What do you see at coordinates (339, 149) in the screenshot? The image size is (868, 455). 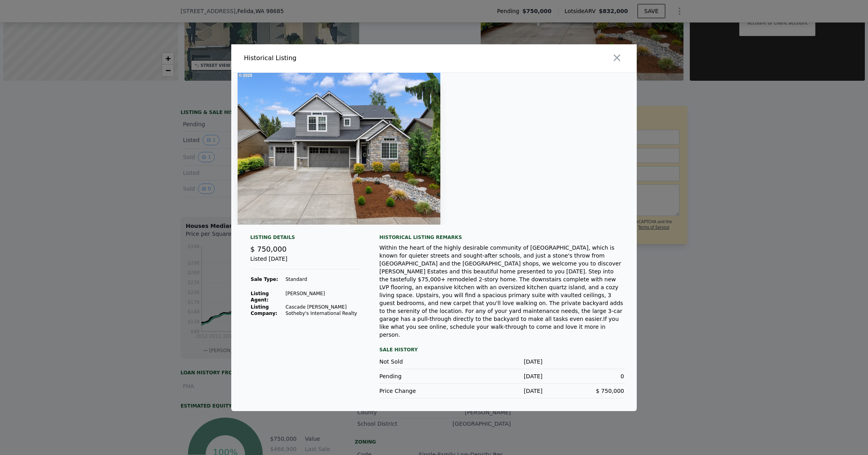 I see `img: Property Img` at bounding box center [339, 149].